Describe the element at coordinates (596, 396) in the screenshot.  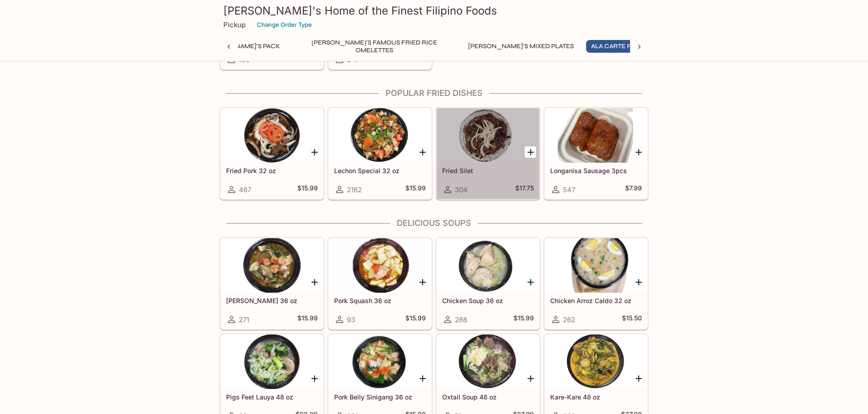
I see `h5: Kare-Kare 48 oz` at that location.